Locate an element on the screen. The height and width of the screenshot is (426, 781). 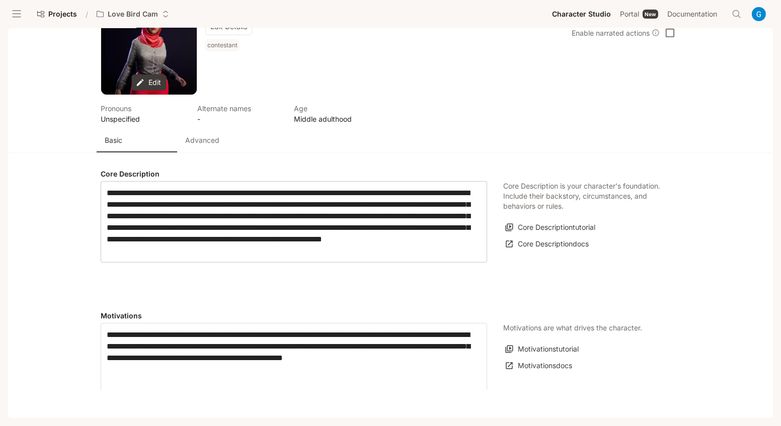
img: User avatar is located at coordinates (759, 14).